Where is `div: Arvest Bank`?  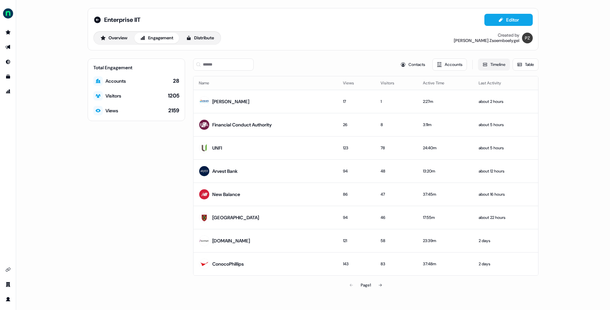 div: Arvest Bank is located at coordinates (225, 171).